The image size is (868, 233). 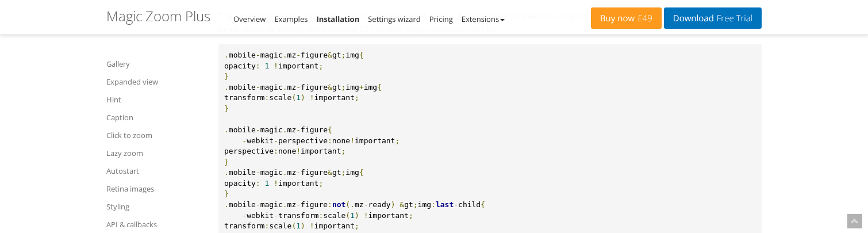 What do you see at coordinates (158, 16) in the screenshot?
I see `h1: Magic Zoom Plus` at bounding box center [158, 16].